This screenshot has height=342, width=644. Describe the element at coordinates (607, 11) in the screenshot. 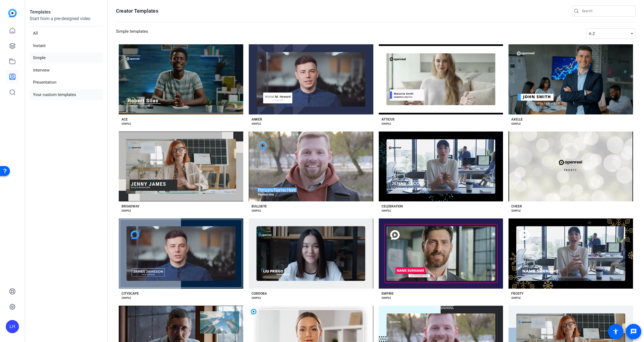

I see `input: Search` at that location.